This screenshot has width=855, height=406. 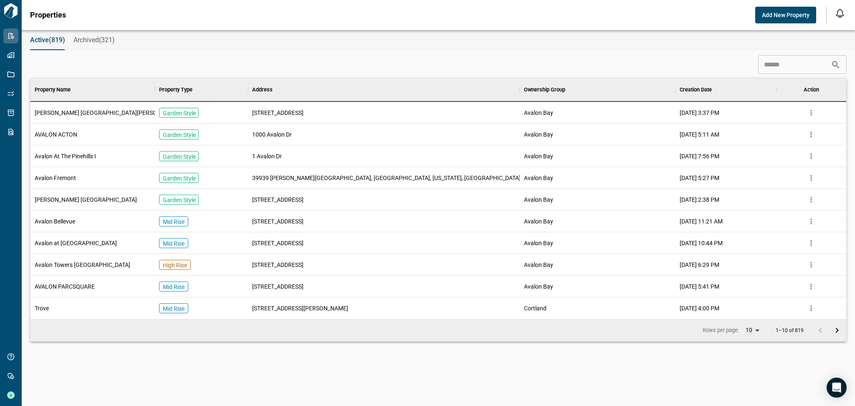 What do you see at coordinates (785, 15) in the screenshot?
I see `span: Add New Property` at bounding box center [785, 15].